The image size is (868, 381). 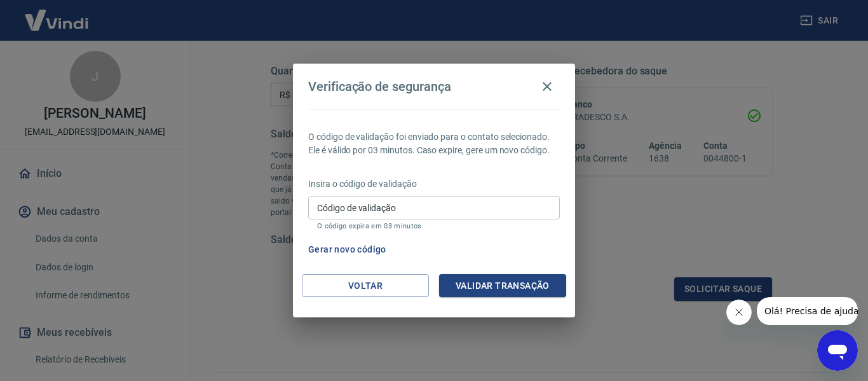 What do you see at coordinates (434, 184) in the screenshot?
I see `p: Insira o código de validação` at bounding box center [434, 184].